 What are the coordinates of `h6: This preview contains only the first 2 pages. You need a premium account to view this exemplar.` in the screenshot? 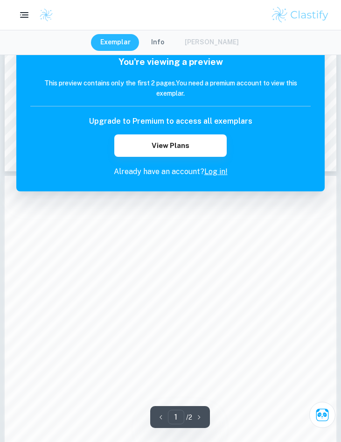 It's located at (170, 88).